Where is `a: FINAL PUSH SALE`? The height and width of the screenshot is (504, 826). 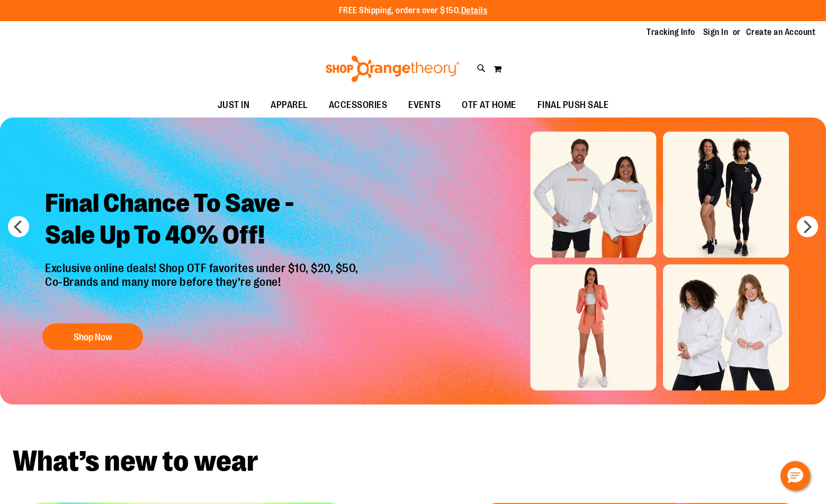 a: FINAL PUSH SALE is located at coordinates (573, 105).